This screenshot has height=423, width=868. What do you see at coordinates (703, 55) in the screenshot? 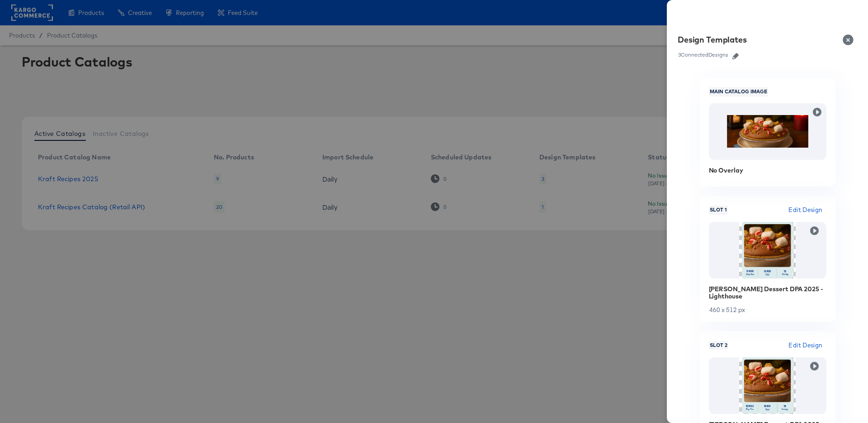
I see `div: 3 Connected Designs` at bounding box center [703, 55].